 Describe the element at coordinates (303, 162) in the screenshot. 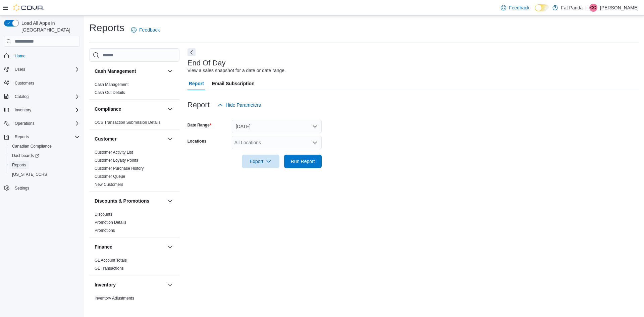

I see `button: Run Report` at that location.